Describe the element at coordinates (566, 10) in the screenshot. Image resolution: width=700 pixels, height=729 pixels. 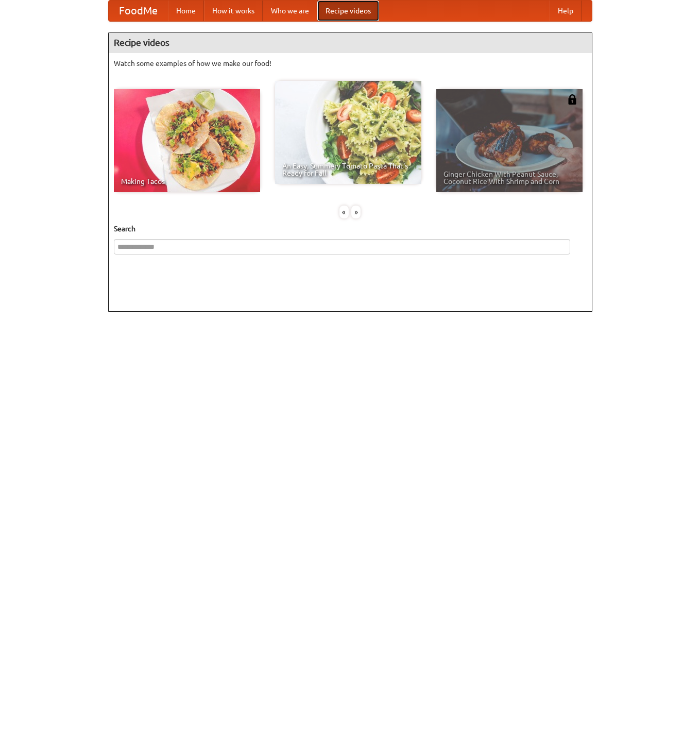
I see `a: Help` at that location.